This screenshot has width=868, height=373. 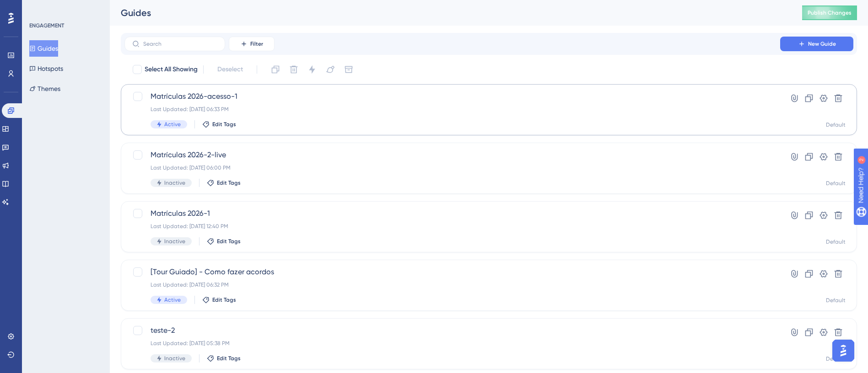 What do you see at coordinates (452, 213) in the screenshot?
I see `span: Matrículas 2026-1` at bounding box center [452, 213].